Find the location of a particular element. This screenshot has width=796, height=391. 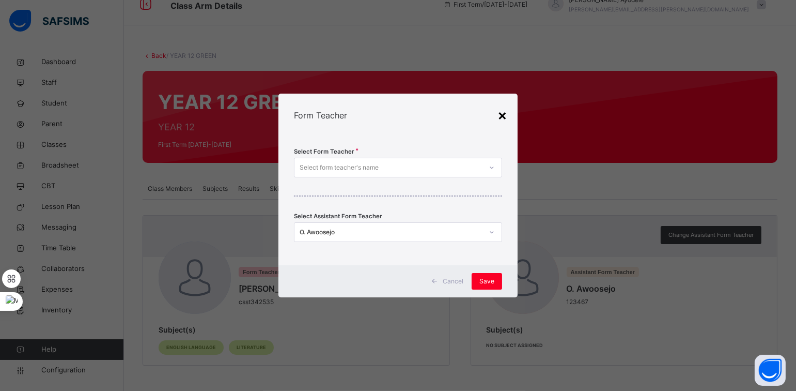

div: Select form teacher's name is located at coordinates (339, 167).